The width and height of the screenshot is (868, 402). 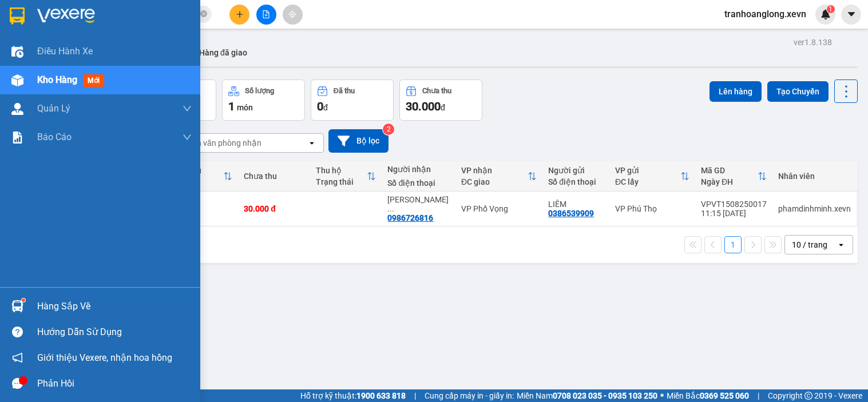 I want to click on strong: 0708 023 035 - 0935 103 250, so click(x=605, y=396).